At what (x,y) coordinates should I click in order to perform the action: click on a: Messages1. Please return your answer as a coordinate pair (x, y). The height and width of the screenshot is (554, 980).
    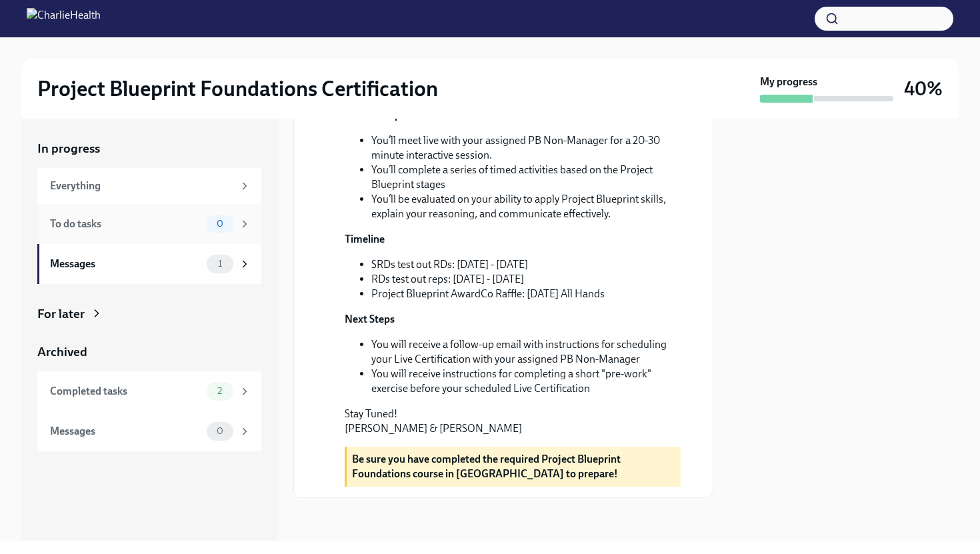
    Looking at the image, I should click on (150, 264).